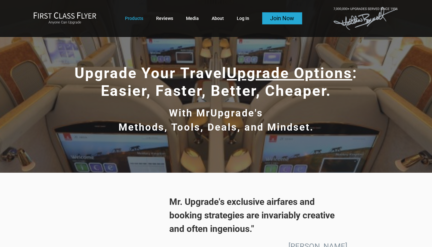  Describe the element at coordinates (65, 22) in the screenshot. I see `small: Anyone Can Upgrade` at that location.